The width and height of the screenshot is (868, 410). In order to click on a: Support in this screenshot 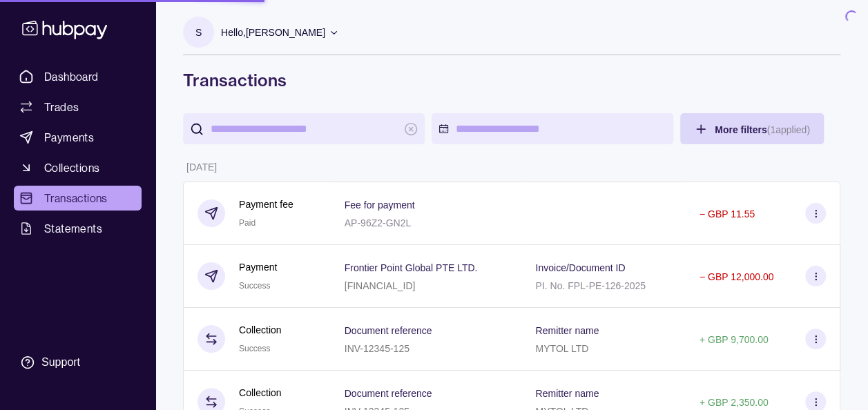, I will do `click(77, 362)`.